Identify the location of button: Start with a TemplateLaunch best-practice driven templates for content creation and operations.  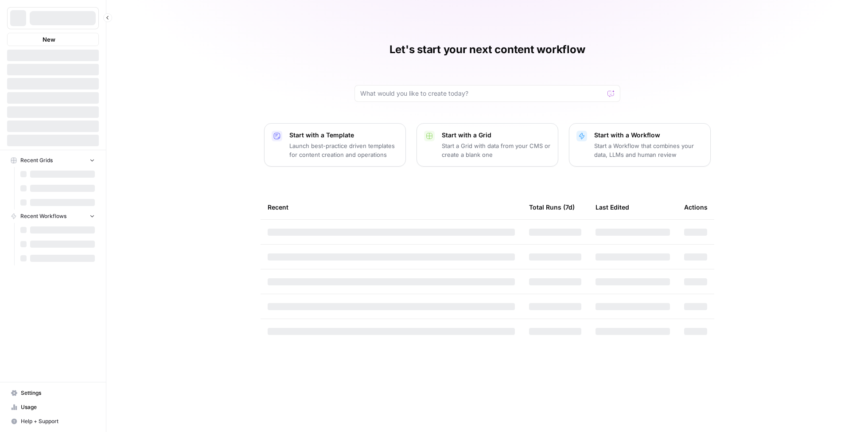
(335, 145).